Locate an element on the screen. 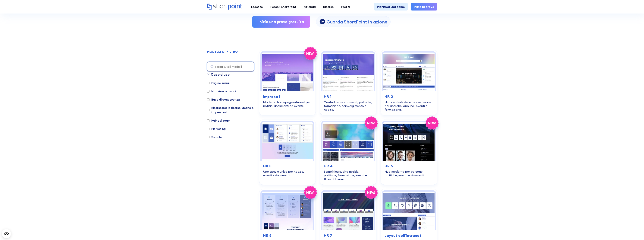  a: Pianifica una demo is located at coordinates (391, 7).